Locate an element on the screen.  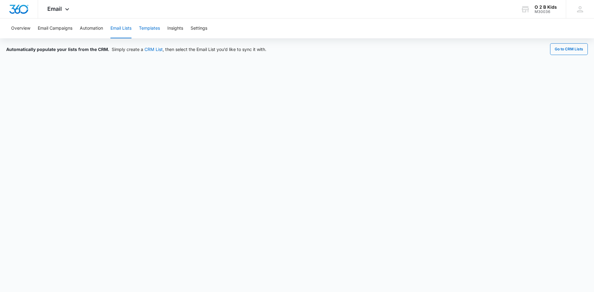
button: Go to CRM Lists is located at coordinates (569, 49).